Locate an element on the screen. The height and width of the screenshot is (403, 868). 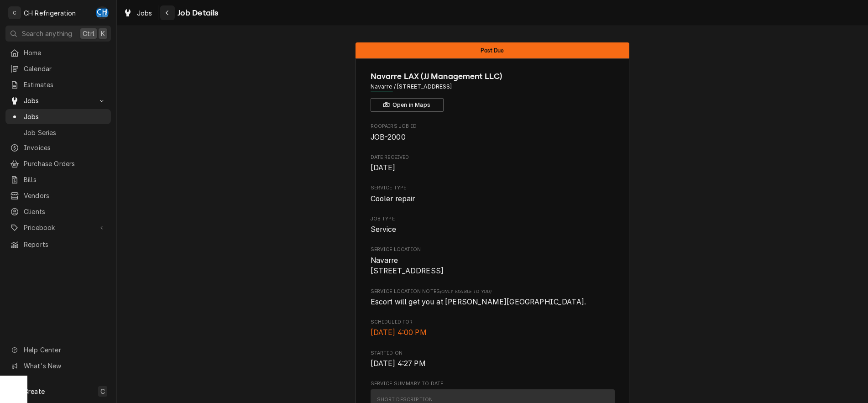
a: Calendar is located at coordinates (58, 69).